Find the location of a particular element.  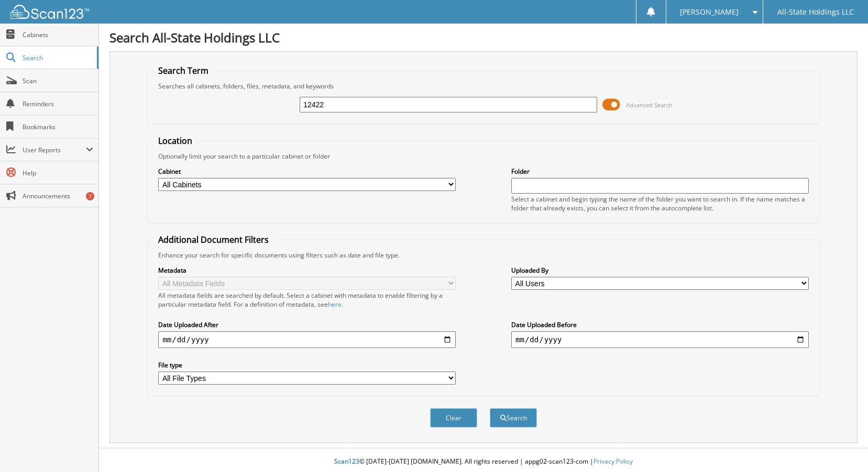

label: Metadata is located at coordinates (307, 270).